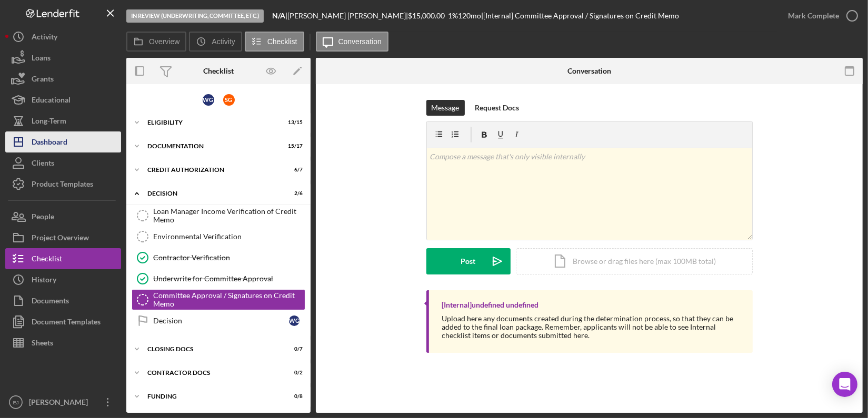 The image size is (868, 418). Describe the element at coordinates (63, 79) in the screenshot. I see `button: Grants` at that location.